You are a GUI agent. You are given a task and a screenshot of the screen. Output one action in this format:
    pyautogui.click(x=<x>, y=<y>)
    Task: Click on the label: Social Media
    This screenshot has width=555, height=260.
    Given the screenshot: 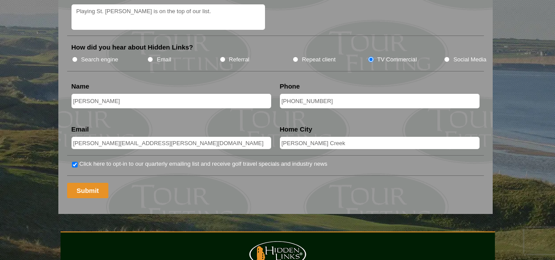 What is the action you would take?
    pyautogui.click(x=470, y=60)
    